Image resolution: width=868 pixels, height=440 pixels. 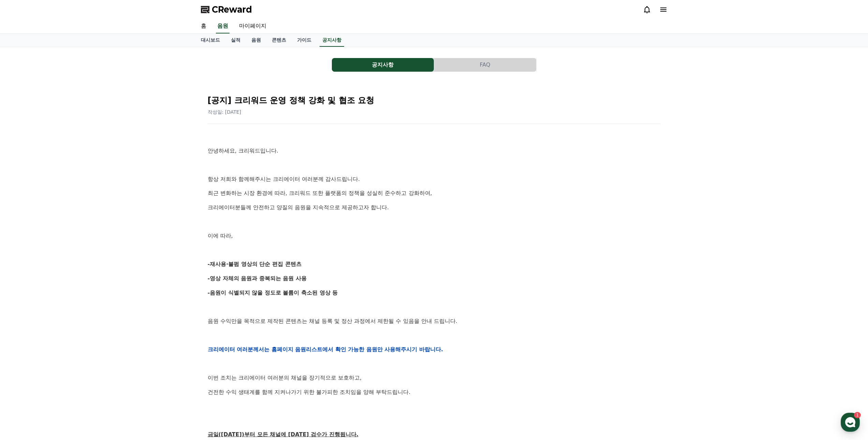 What do you see at coordinates (434, 236) in the screenshot?
I see `p: 이에 따라,` at bounding box center [434, 236].